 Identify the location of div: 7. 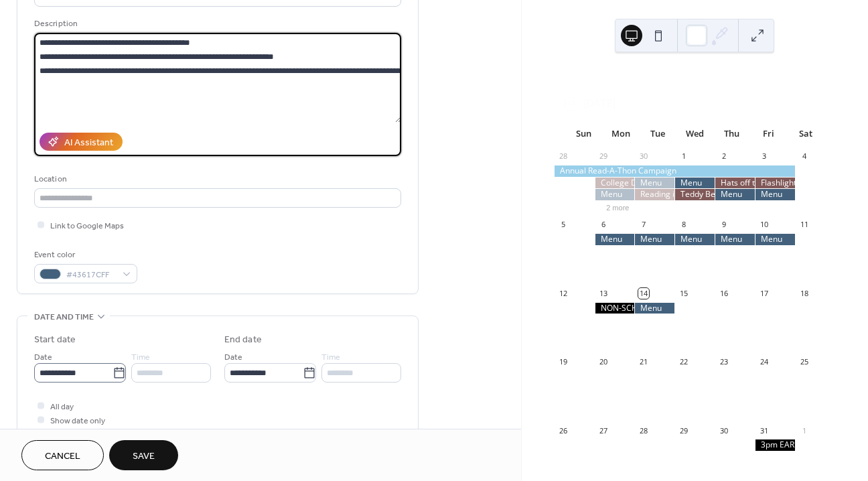
(643, 225).